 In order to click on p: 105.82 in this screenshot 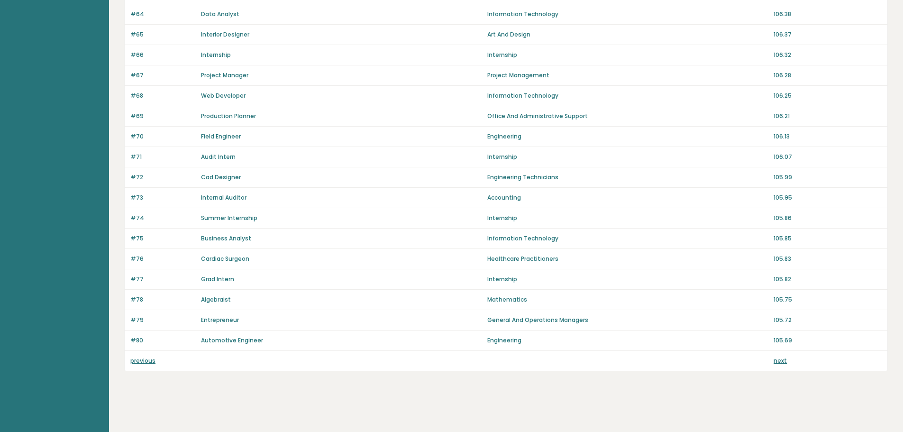, I will do `click(827, 279)`.